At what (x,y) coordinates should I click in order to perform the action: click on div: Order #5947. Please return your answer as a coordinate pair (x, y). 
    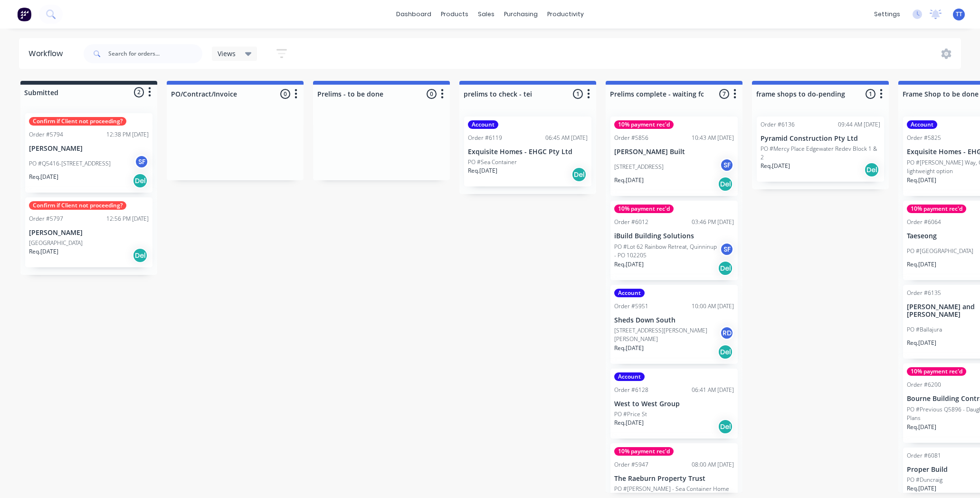
    Looking at the image, I should click on (632, 465).